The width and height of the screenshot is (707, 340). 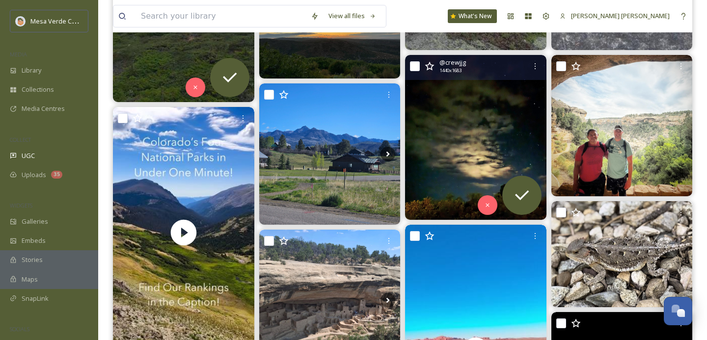 I want to click on span: Galleries, so click(x=35, y=222).